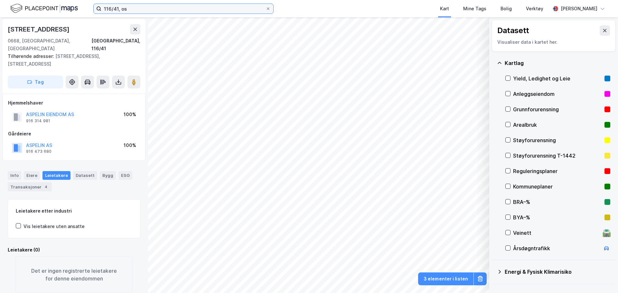 This screenshot has height=293, width=618. Describe the element at coordinates (32, 175) in the screenshot. I see `div: Eiere` at that location.